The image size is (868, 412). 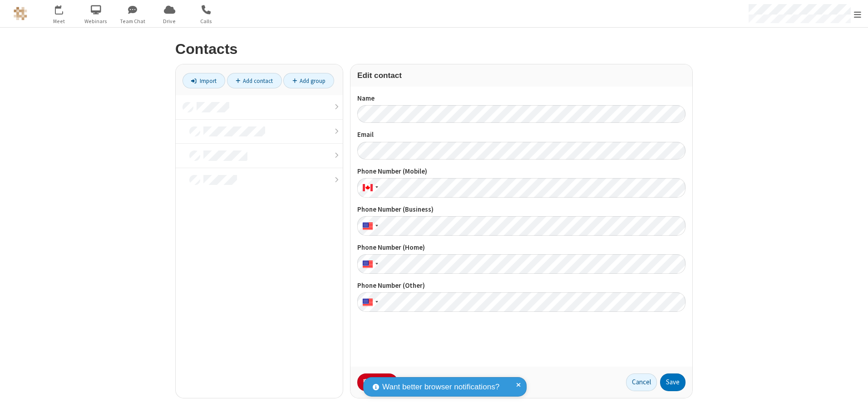 What do you see at coordinates (521, 248) in the screenshot?
I see `label: Phone Number (Home)` at bounding box center [521, 248].